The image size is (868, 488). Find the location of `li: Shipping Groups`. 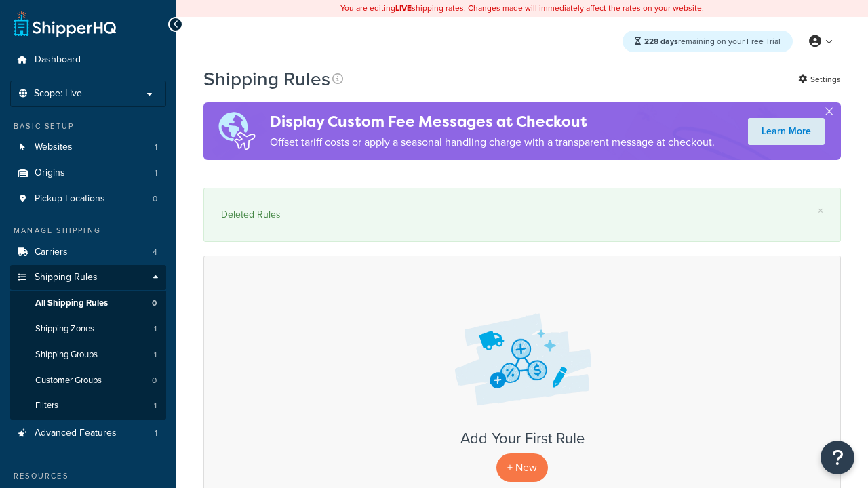

li: Shipping Groups is located at coordinates (88, 355).